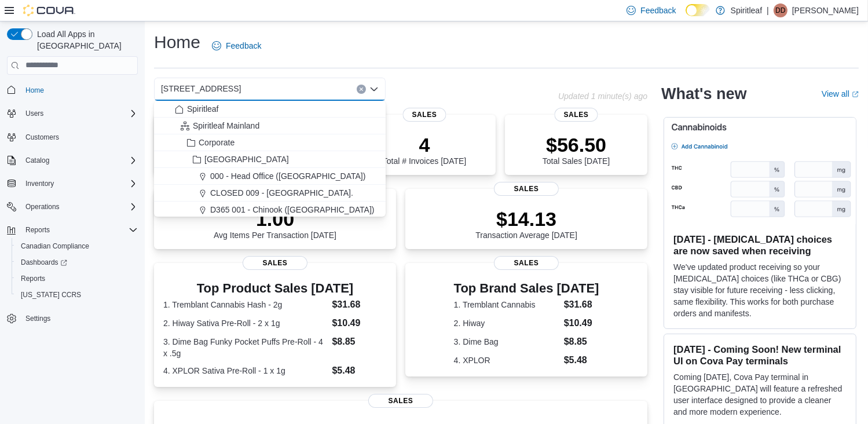 This screenshot has height=424, width=868. Describe the element at coordinates (33, 278) in the screenshot. I see `a: Reports` at that location.